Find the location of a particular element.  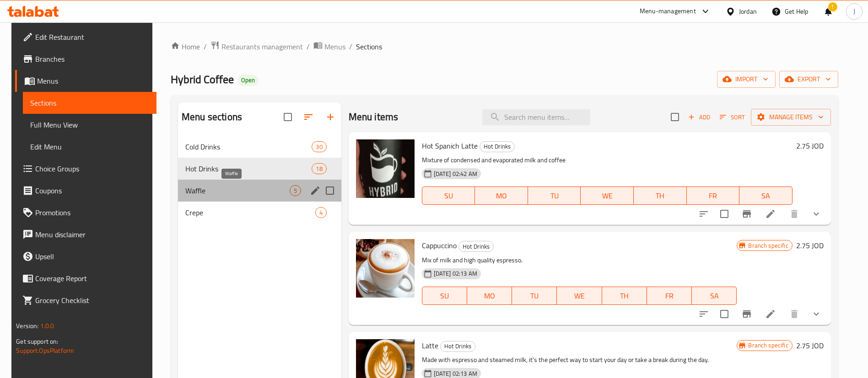

span: Edit Restaurant is located at coordinates (92, 37).